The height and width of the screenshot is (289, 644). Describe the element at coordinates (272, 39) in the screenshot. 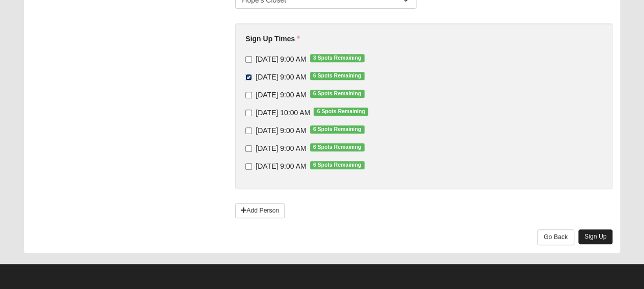

I see `label: Sign Up Times` at that location.